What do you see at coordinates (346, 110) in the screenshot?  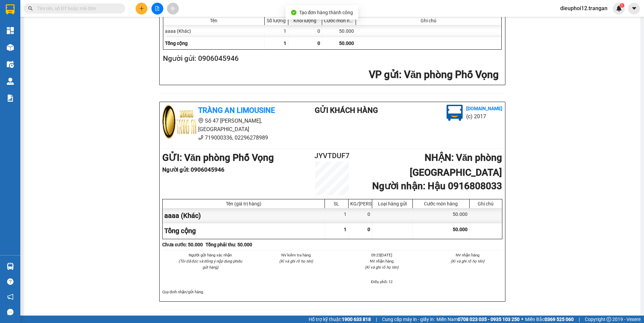 I see `b: Gửi khách hàng` at bounding box center [346, 110].